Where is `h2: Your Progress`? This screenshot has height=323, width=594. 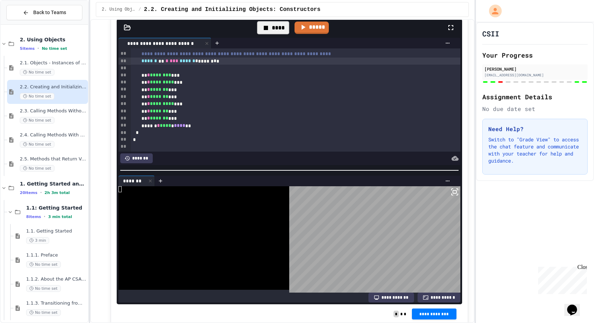
h2: Your Progress is located at coordinates (535, 55).